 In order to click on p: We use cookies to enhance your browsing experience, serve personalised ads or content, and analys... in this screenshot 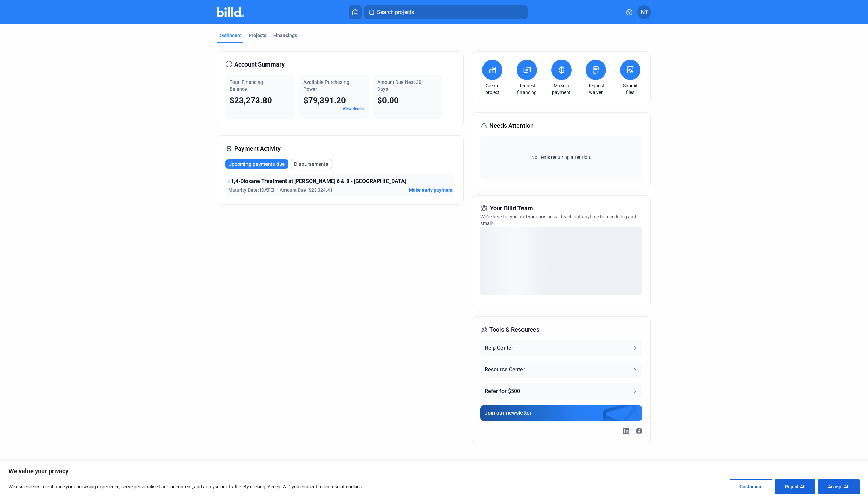, I will do `click(186, 487)`.